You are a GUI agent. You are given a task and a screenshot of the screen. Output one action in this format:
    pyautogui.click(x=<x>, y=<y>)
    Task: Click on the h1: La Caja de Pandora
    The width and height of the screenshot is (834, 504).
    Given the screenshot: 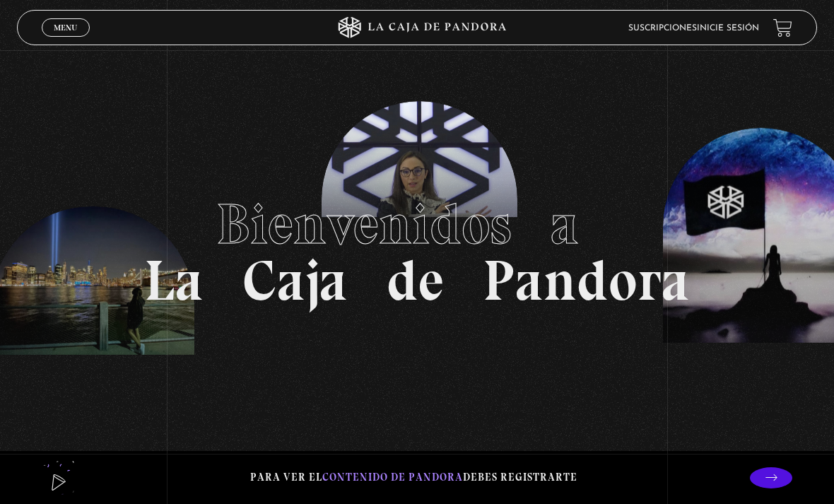 What is the action you would take?
    pyautogui.click(x=417, y=252)
    